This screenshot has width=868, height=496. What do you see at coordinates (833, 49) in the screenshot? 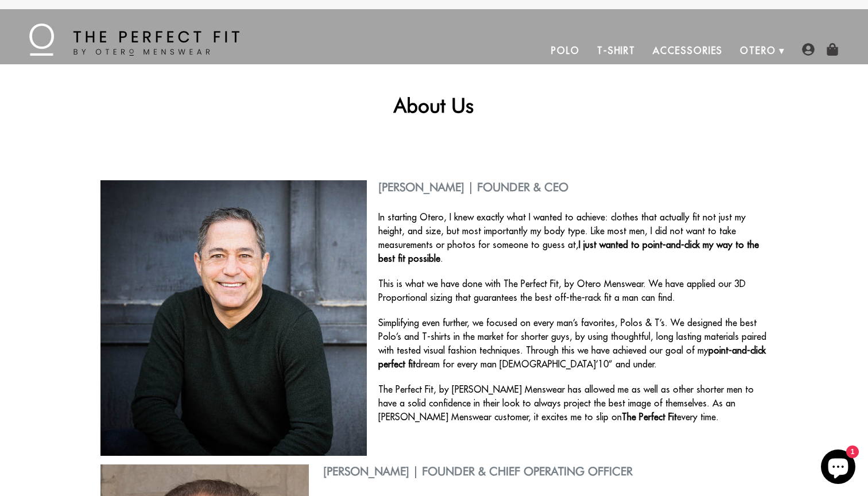
I see `img: shopping-bag-icon.png` at bounding box center [833, 49].